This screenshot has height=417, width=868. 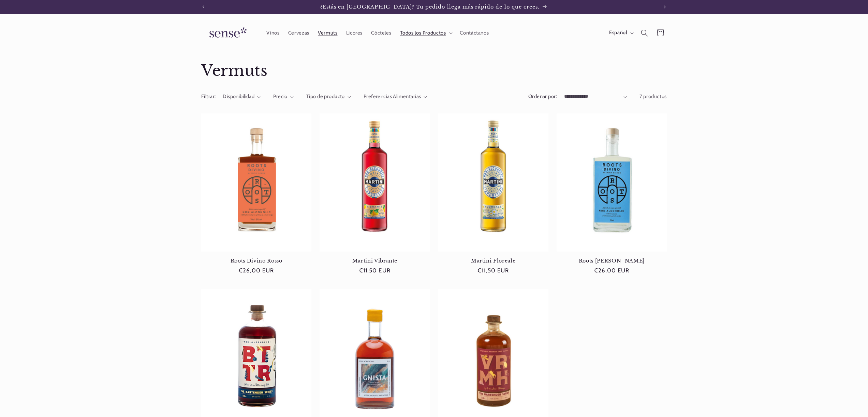 What do you see at coordinates (227, 32) in the screenshot?
I see `img: Sense` at bounding box center [227, 32].